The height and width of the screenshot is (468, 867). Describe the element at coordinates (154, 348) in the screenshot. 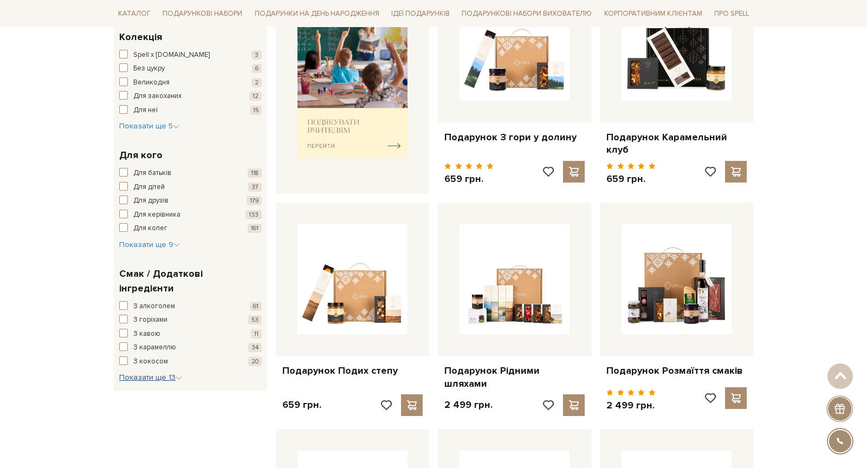

I see `span: З карамеллю` at that location.